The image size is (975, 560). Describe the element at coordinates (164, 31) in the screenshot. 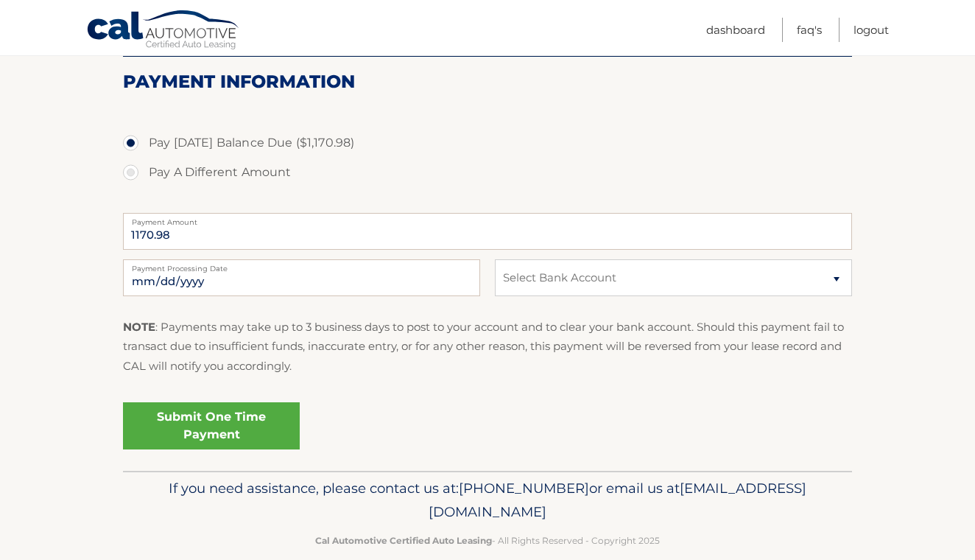

I see `a: Cal Automotive` at that location.